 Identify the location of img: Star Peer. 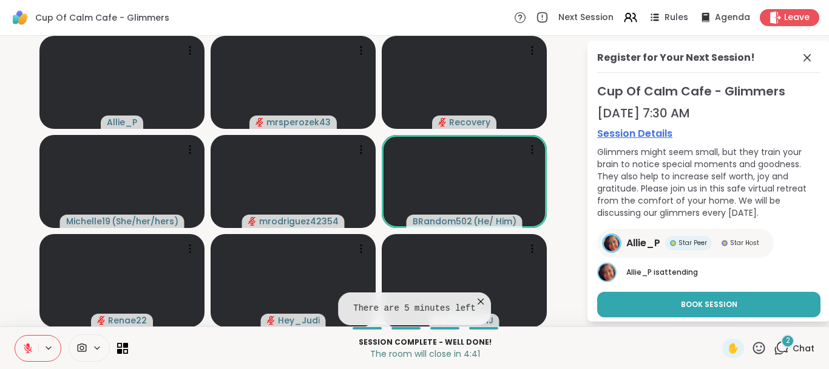
(673, 243).